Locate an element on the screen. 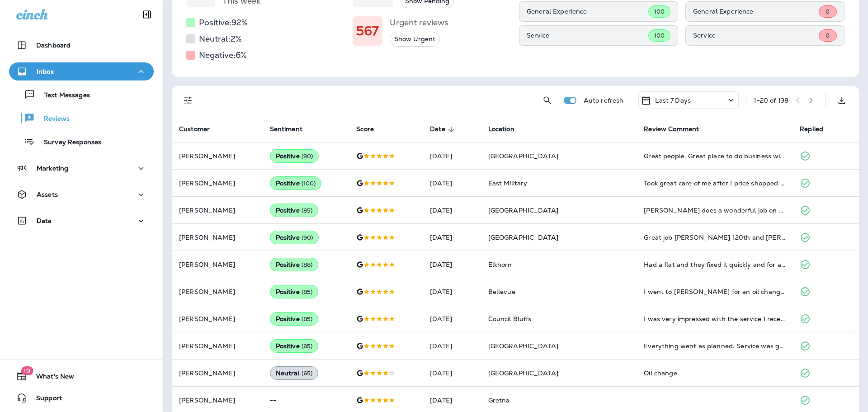  span: Gretna is located at coordinates (500, 400).